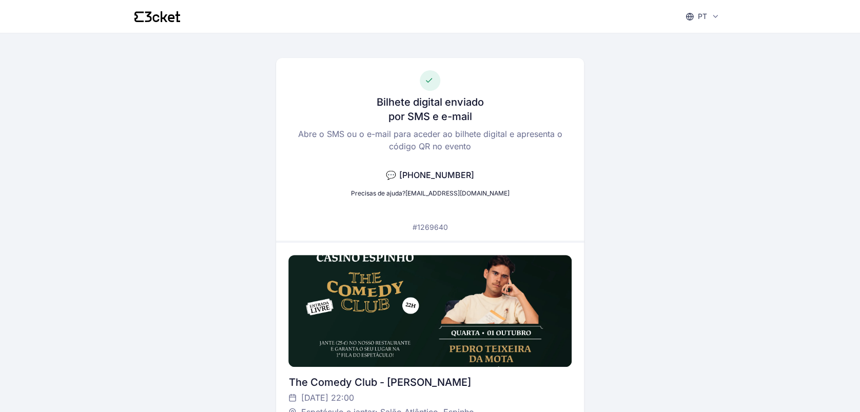  Describe the element at coordinates (430, 116) in the screenshot. I see `h3: por SMS e e-mail` at that location.